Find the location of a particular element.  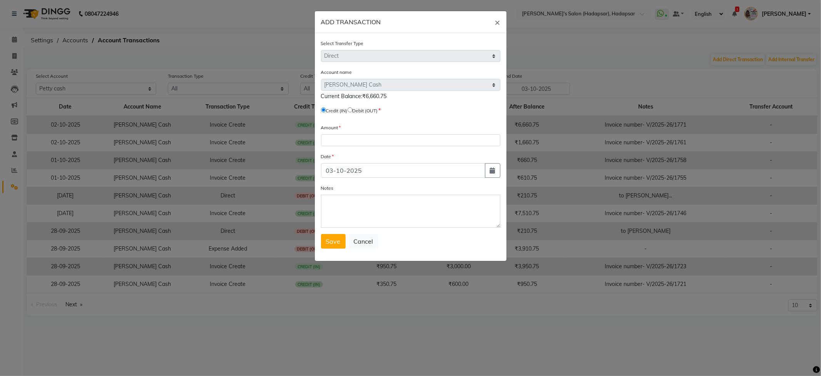

span: Save is located at coordinates (333, 241).